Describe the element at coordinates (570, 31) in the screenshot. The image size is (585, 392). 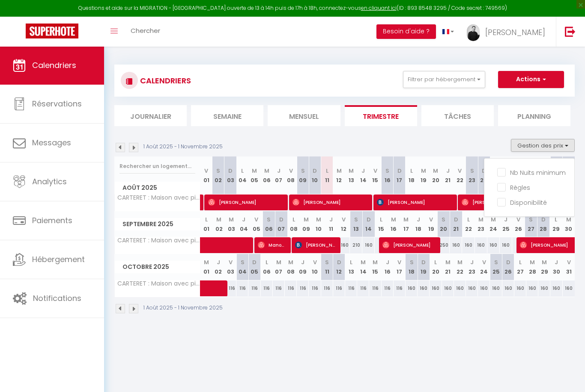
I see `img: logout` at that location.